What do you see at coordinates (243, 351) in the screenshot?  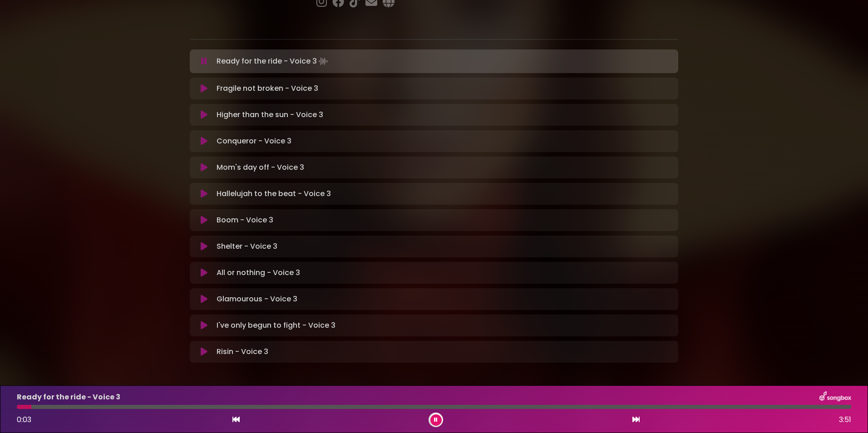 I see `p: Risin - Voice 3` at bounding box center [243, 351].